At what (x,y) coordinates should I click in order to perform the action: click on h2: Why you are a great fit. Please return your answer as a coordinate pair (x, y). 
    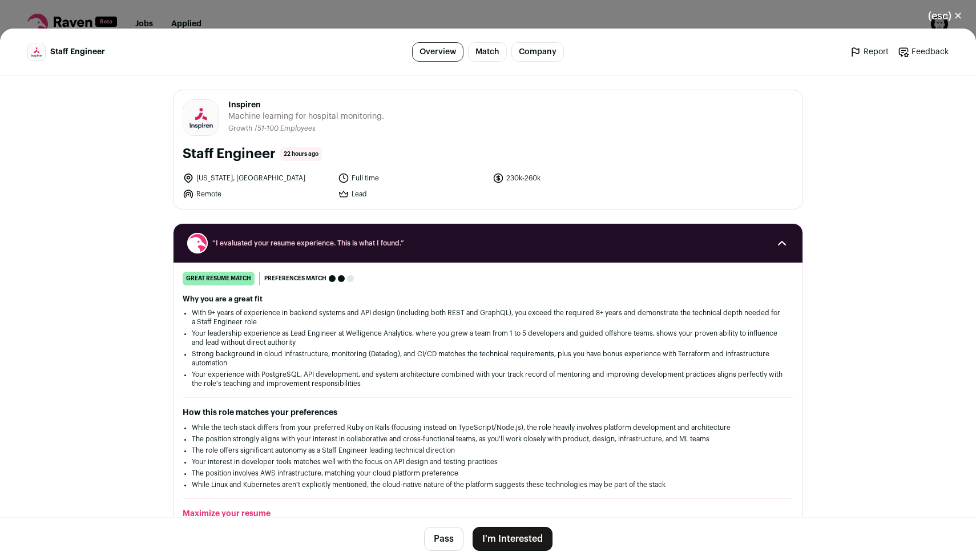
    Looking at the image, I should click on (488, 299).